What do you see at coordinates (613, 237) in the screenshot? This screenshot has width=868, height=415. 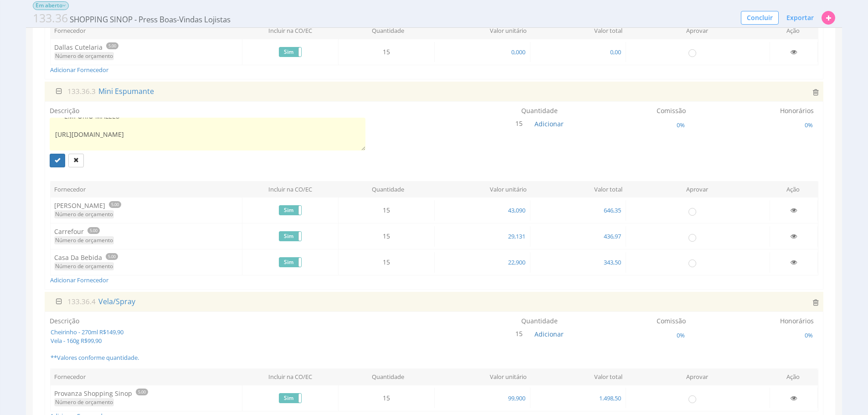 I see `span: 436,97` at bounding box center [613, 237].